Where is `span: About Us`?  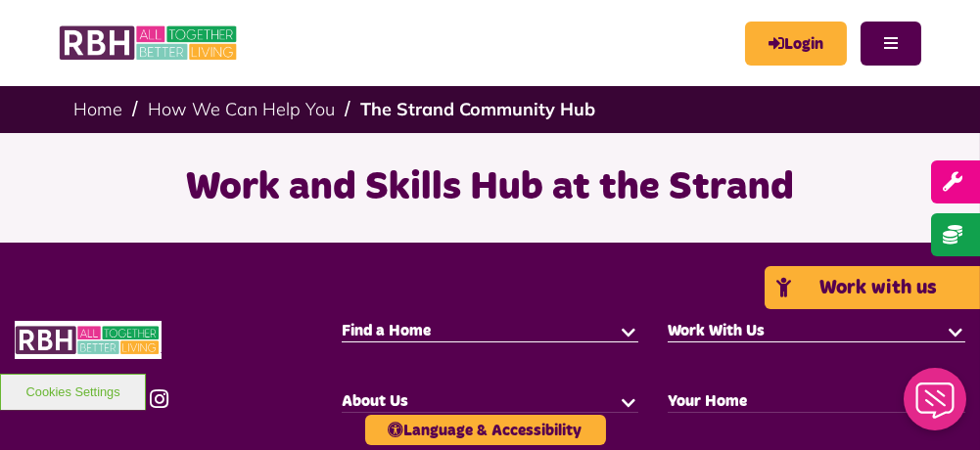 span: About Us is located at coordinates (375, 401).